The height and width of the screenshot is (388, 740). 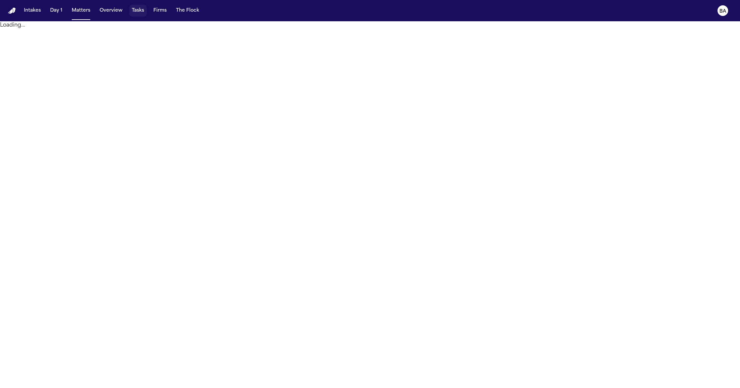 What do you see at coordinates (12, 11) in the screenshot?
I see `img: Finch Logo` at bounding box center [12, 11].